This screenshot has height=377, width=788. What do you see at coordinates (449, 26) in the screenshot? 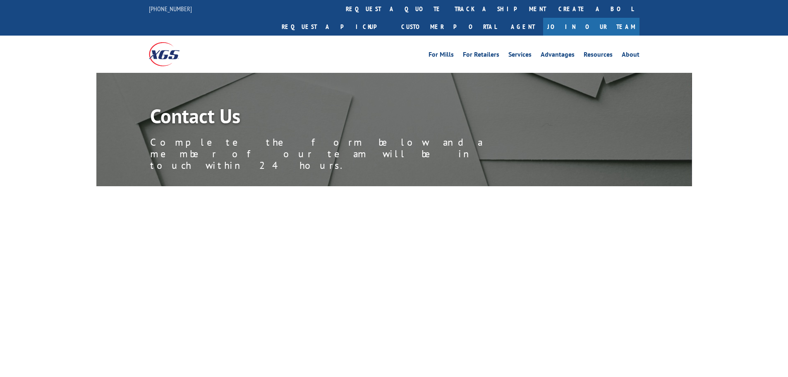
I see `a: Customer Portal` at bounding box center [449, 26].